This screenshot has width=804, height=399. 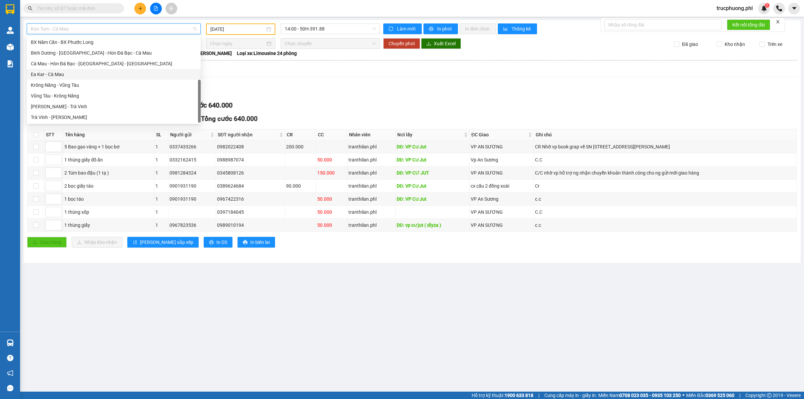 What do you see at coordinates (690, 44) in the screenshot?
I see `span: Đã giao` at bounding box center [690, 44].